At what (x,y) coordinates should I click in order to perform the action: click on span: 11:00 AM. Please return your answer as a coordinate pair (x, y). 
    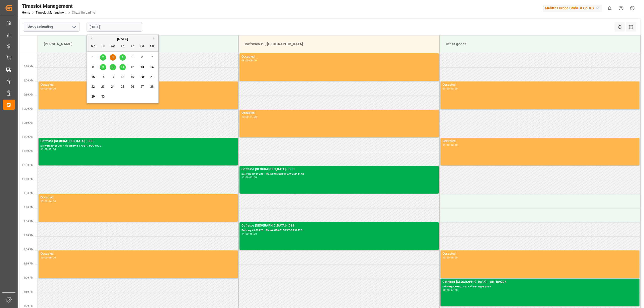
    Looking at the image, I should click on (28, 137).